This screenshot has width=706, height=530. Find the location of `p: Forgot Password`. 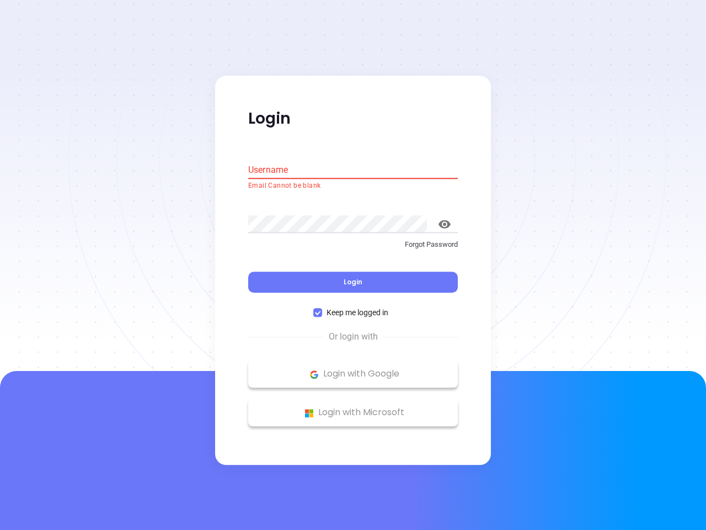

p: Forgot Password is located at coordinates (353, 244).